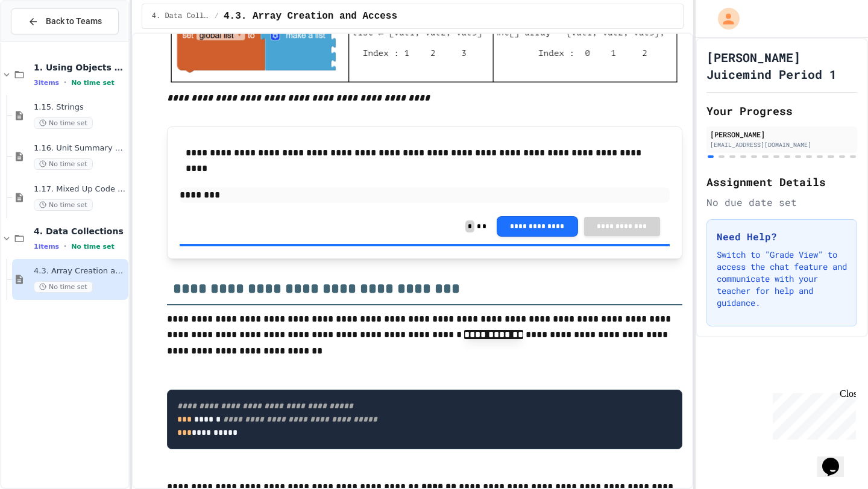 The height and width of the screenshot is (489, 868). What do you see at coordinates (724, 19) in the screenshot?
I see `div: My Account` at bounding box center [724, 19].